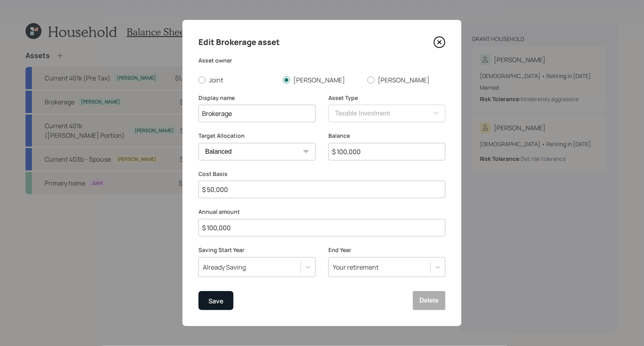  What do you see at coordinates (387, 136) in the screenshot?
I see `label: Balance` at bounding box center [387, 136].